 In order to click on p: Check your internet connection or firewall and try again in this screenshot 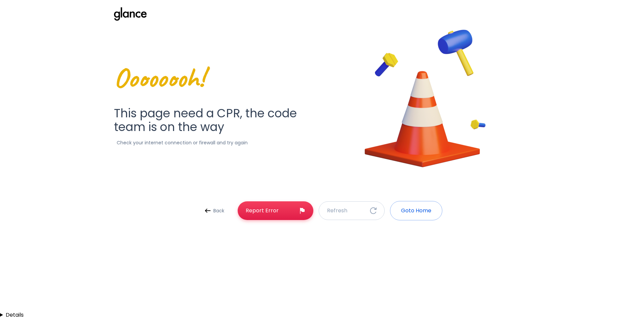, I will do `click(181, 143)`.